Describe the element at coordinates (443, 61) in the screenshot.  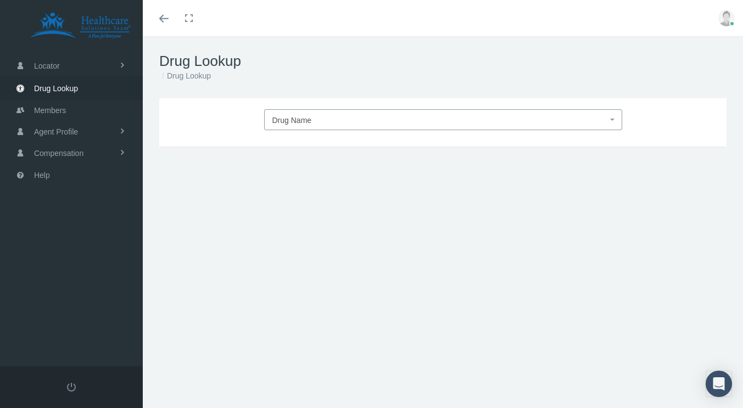
I see `h1: Drug Lookup` at that location.